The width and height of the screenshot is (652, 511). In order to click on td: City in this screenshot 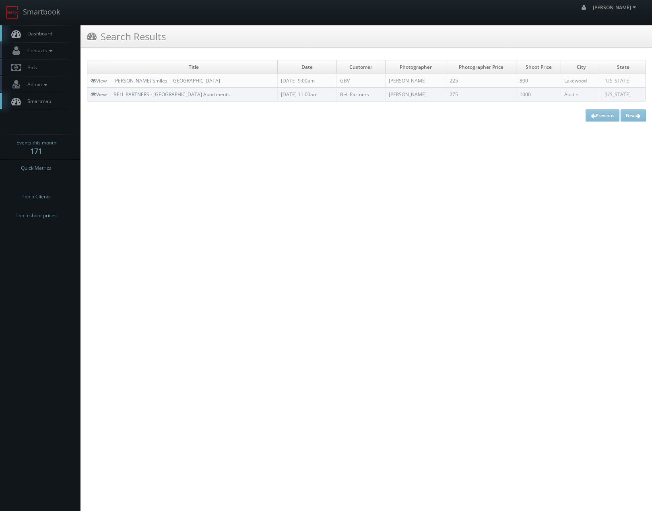, I will do `click(580, 67)`.